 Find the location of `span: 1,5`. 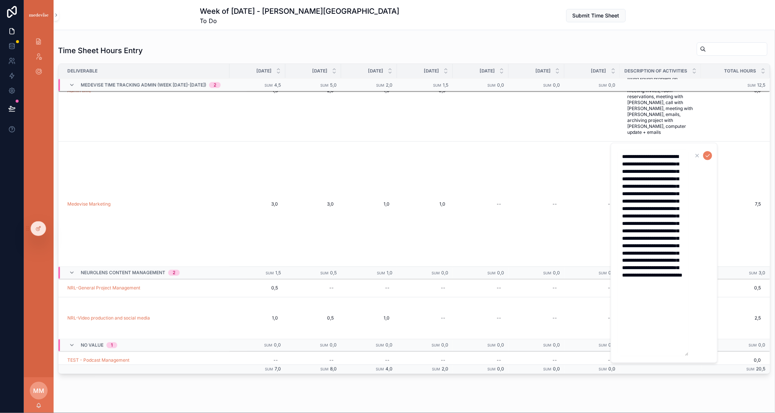

span: 1,5 is located at coordinates (278, 273).